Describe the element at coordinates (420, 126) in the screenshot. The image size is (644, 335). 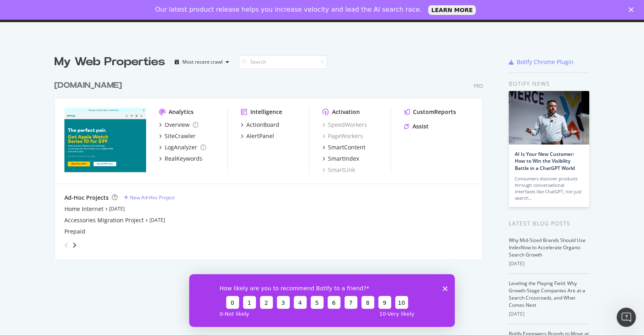
I see `div: Assist` at that location.